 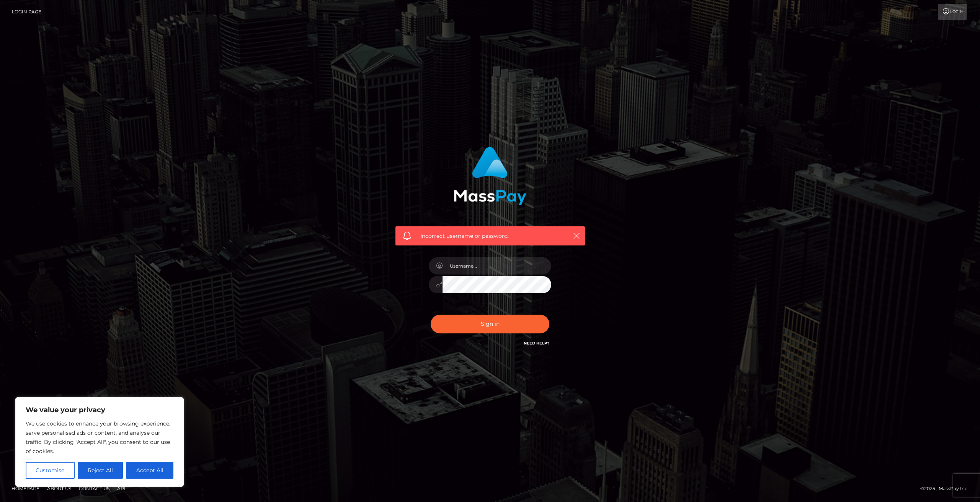 I want to click on a: About Us, so click(x=59, y=488).